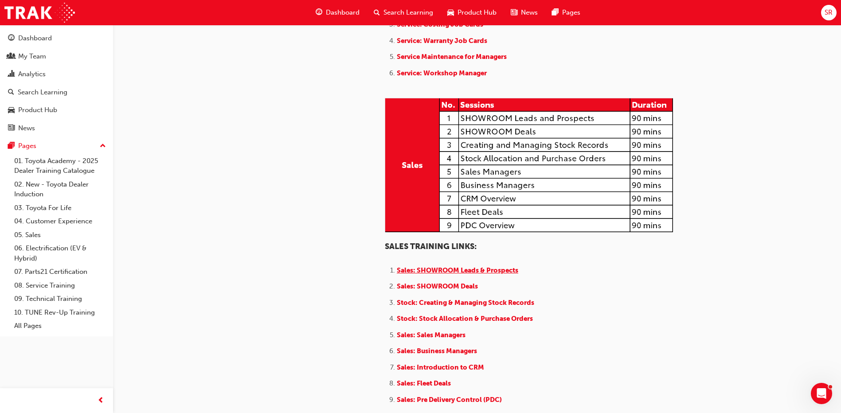 This screenshot has width=841, height=413. I want to click on div: My Team, so click(32, 56).